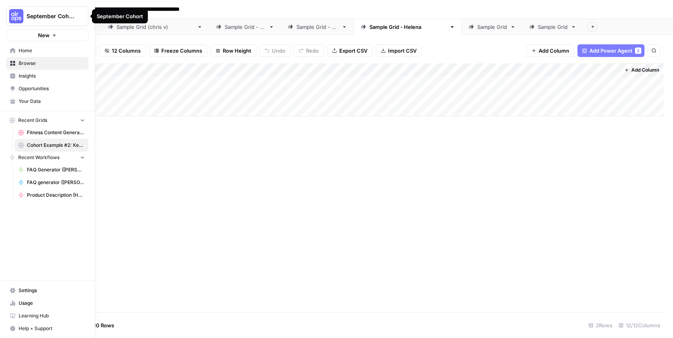 This screenshot has height=338, width=673. Describe the element at coordinates (600, 326) in the screenshot. I see `div: 2 Rows` at that location.